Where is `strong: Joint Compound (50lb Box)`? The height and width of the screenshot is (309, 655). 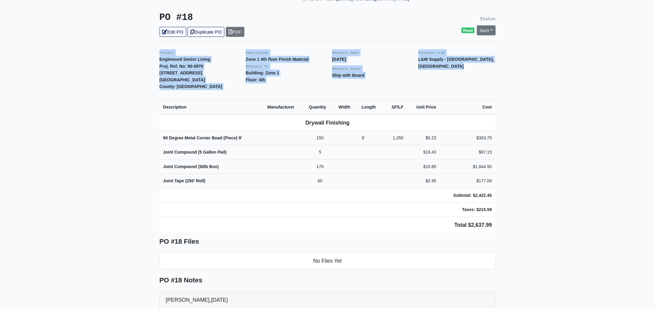
strong: Joint Compound (50lb Box) is located at coordinates (191, 167).